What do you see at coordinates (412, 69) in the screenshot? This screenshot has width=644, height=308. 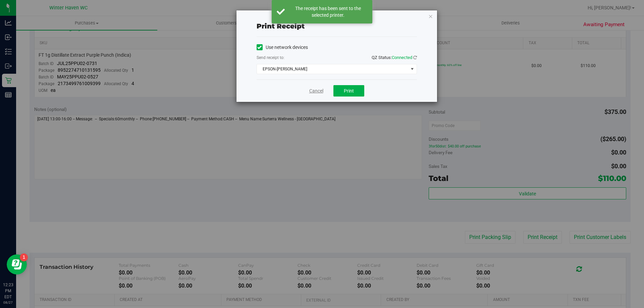 I see `span: select` at bounding box center [412, 69].